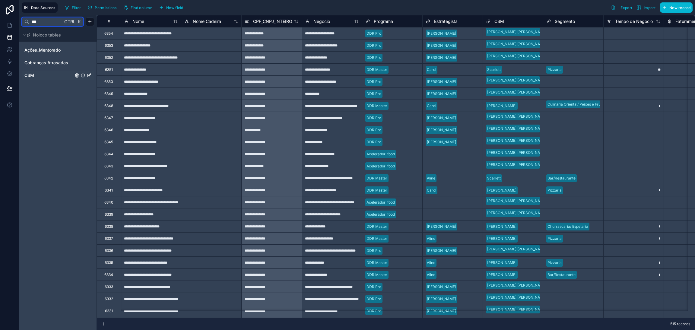 The height and width of the screenshot is (330, 695). I want to click on a: Ações_Mentorado, so click(49, 50).